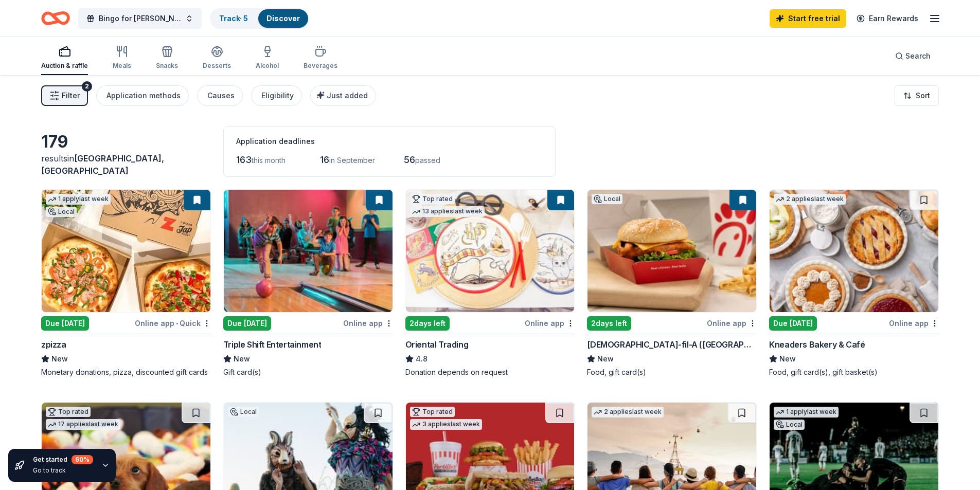  Describe the element at coordinates (220, 96) in the screenshot. I see `div: Causes` at that location.